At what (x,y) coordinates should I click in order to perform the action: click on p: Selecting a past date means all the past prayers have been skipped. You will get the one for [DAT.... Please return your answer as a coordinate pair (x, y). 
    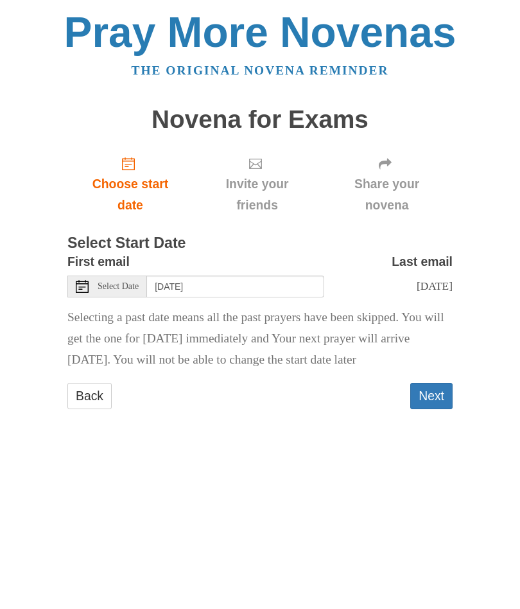
    Looking at the image, I should click on (260, 339).